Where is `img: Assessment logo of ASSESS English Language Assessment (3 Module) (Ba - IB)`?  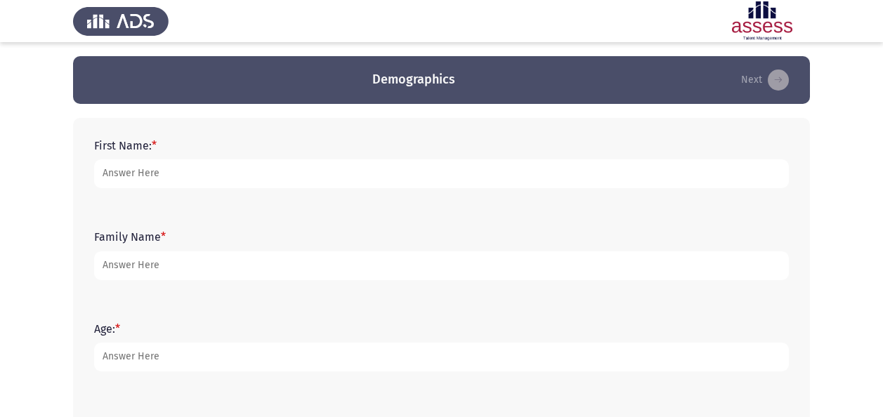 img: Assessment logo of ASSESS English Language Assessment (3 Module) (Ba - IB) is located at coordinates (762, 21).